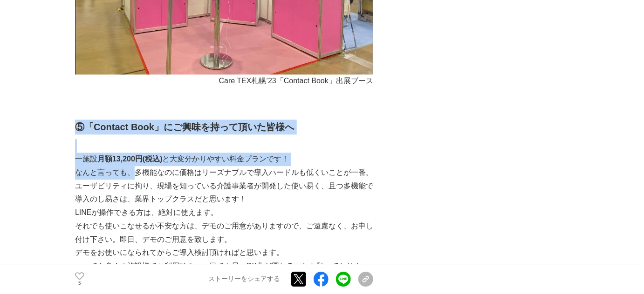 This screenshot has height=294, width=644. I want to click on p: Care TEX札幌’23「Contact Book」出展ブース, so click(224, 81).